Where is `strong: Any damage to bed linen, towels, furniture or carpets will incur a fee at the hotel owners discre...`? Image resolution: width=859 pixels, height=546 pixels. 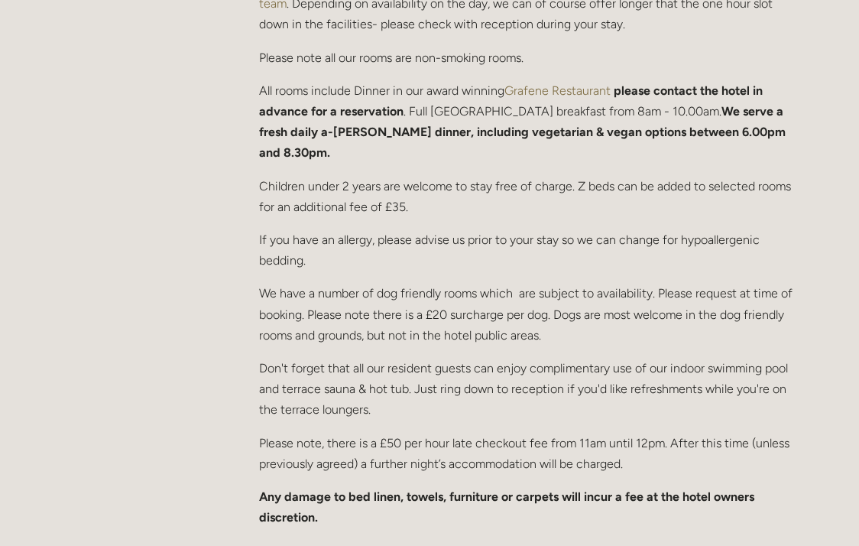
strong: Any damage to bed linen, towels, furniture or carpets will incur a fee at the hotel owners discre... is located at coordinates (508, 507).